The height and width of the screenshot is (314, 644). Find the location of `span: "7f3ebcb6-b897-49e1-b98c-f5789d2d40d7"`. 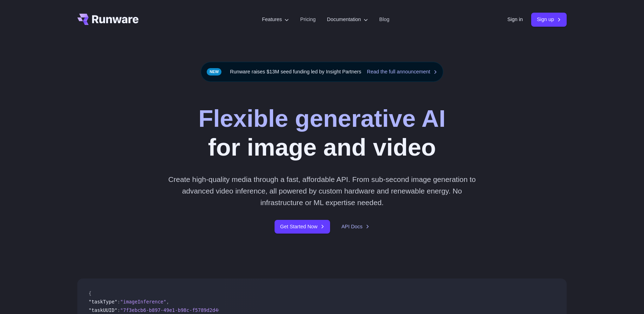

span: "7f3ebcb6-b897-49e1-b98c-f5789d2d40d7" is located at coordinates (175, 310).